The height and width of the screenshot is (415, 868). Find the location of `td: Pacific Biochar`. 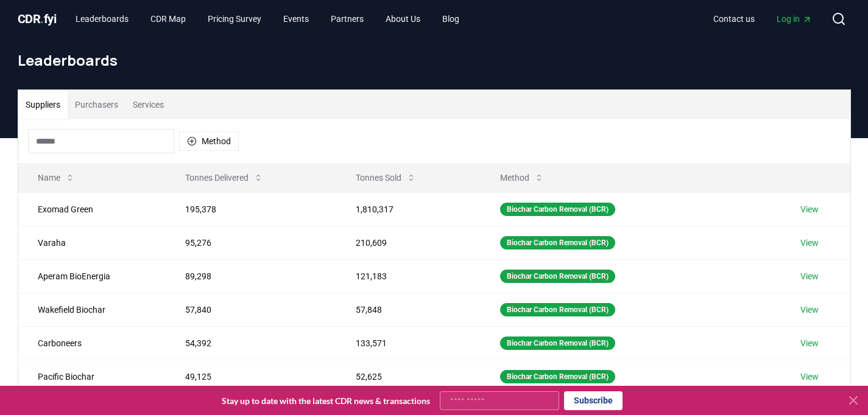

td: Pacific Biochar is located at coordinates (92, 377).